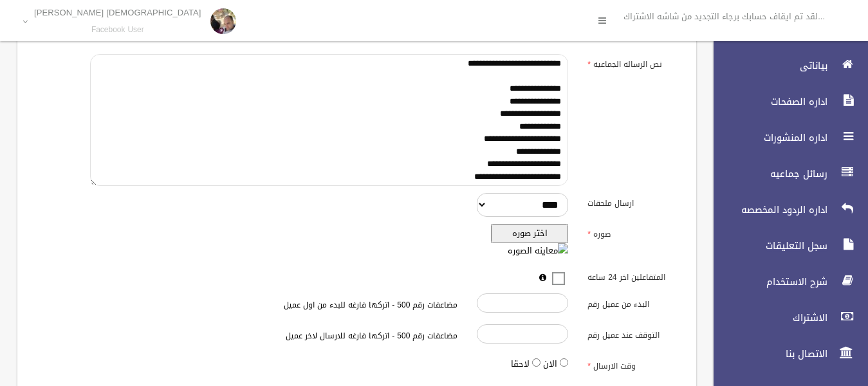 Image resolution: width=868 pixels, height=386 pixels. What do you see at coordinates (766, 102) in the screenshot?
I see `span: اداره الصفحات` at bounding box center [766, 102].